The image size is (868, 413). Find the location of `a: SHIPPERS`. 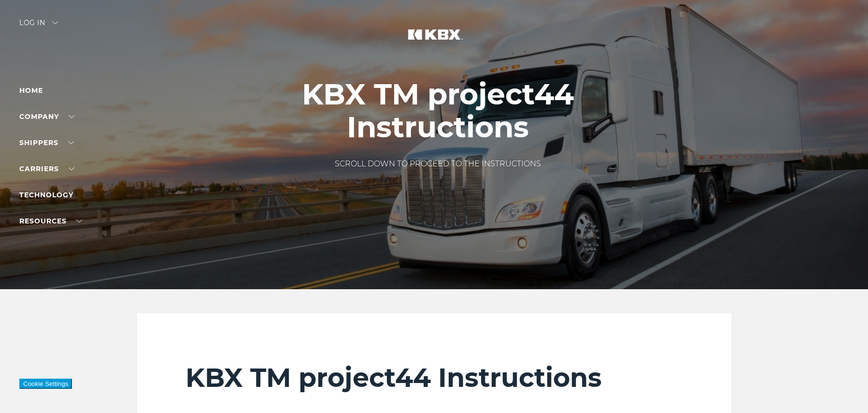

a: SHIPPERS is located at coordinates (47, 143).